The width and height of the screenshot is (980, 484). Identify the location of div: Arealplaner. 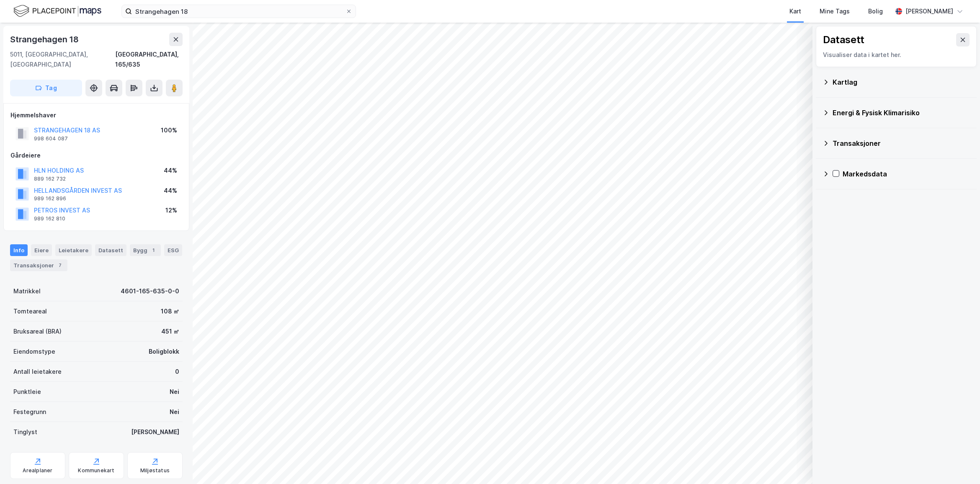
(37, 470).